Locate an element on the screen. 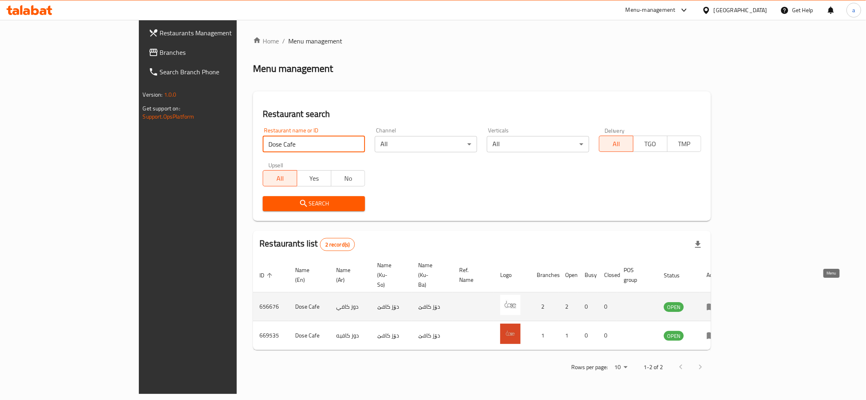 This screenshot has width=866, height=400. button: TMP is located at coordinates (684, 144).